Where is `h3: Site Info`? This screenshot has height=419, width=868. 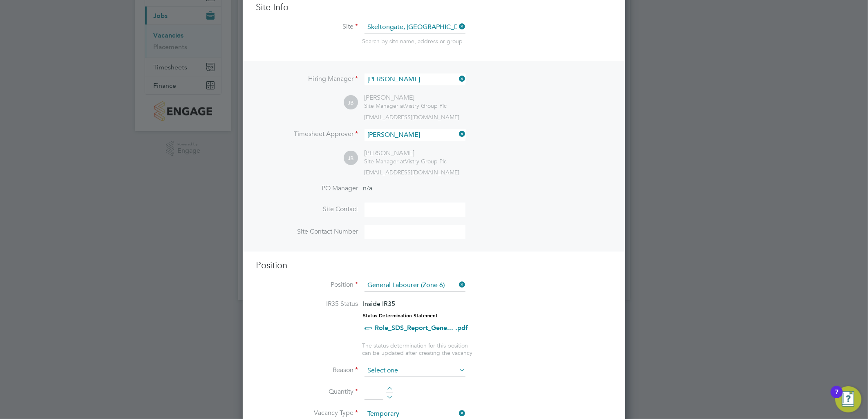 h3: Site Info is located at coordinates (434, 7).